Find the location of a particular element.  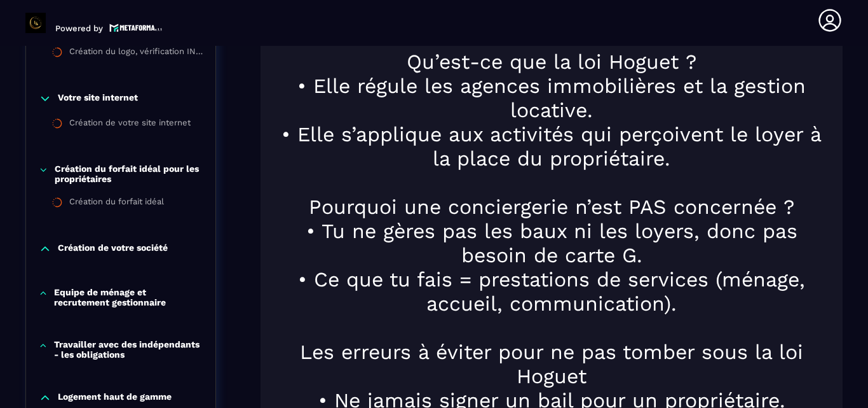

img: logo-branding is located at coordinates (36, 23).